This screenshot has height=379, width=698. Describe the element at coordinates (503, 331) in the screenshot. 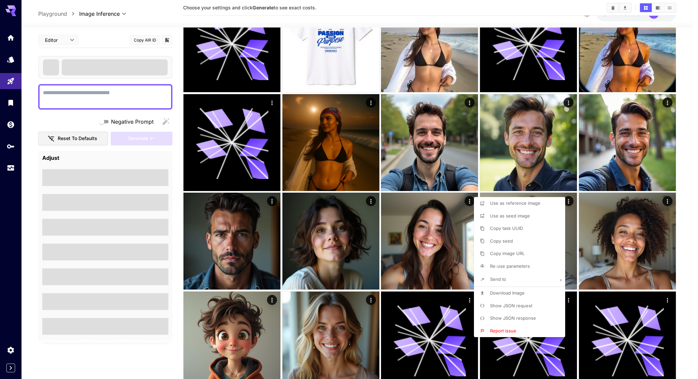

I see `span: Report issue` at that location.